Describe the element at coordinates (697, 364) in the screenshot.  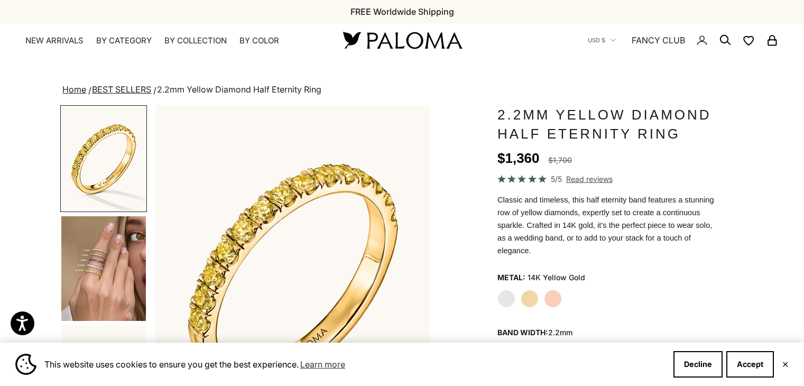
I see `button: Decline` at that location.